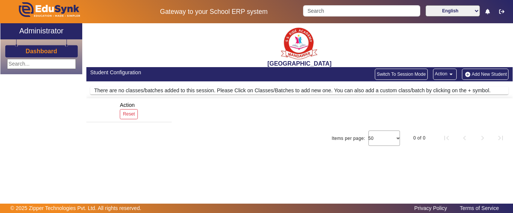 The width and height of the screenshot is (513, 213). What do you see at coordinates (465, 138) in the screenshot?
I see `button: Previous page` at bounding box center [465, 138].